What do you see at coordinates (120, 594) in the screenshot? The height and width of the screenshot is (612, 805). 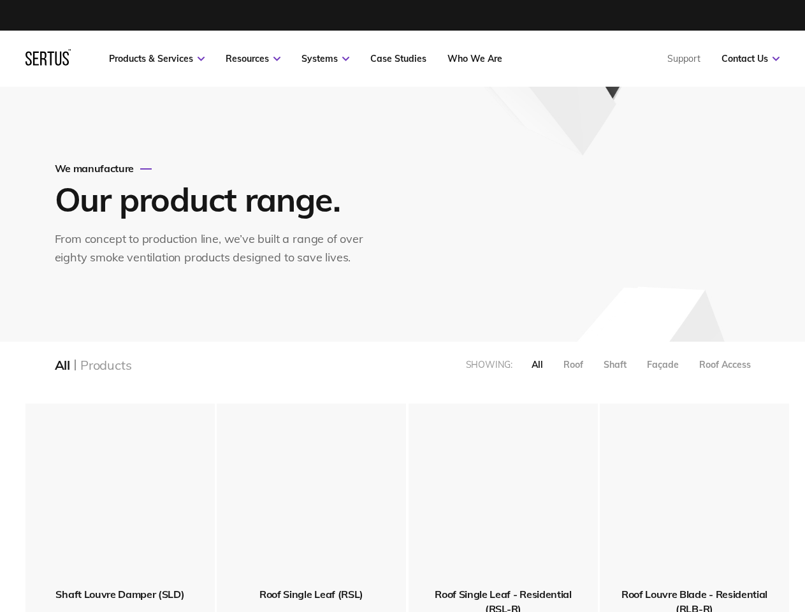 I see `span: Shaft Louvre Damper (SLD)` at bounding box center [120, 594].